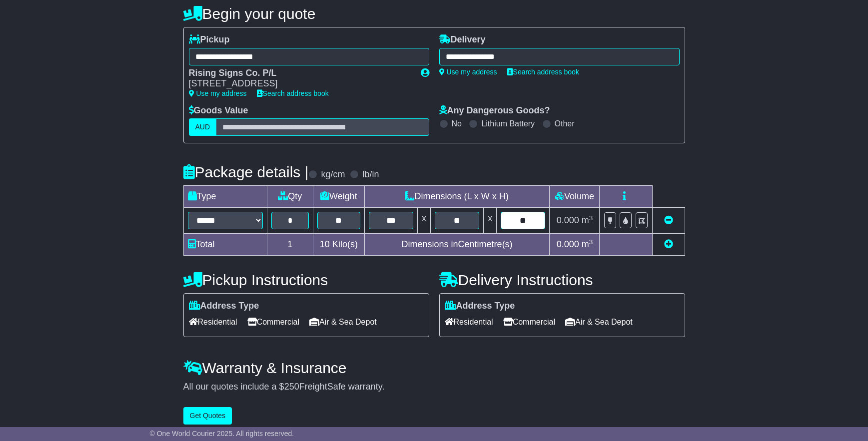  I want to click on div: Rising Signs Co. P/L, so click(300, 74).